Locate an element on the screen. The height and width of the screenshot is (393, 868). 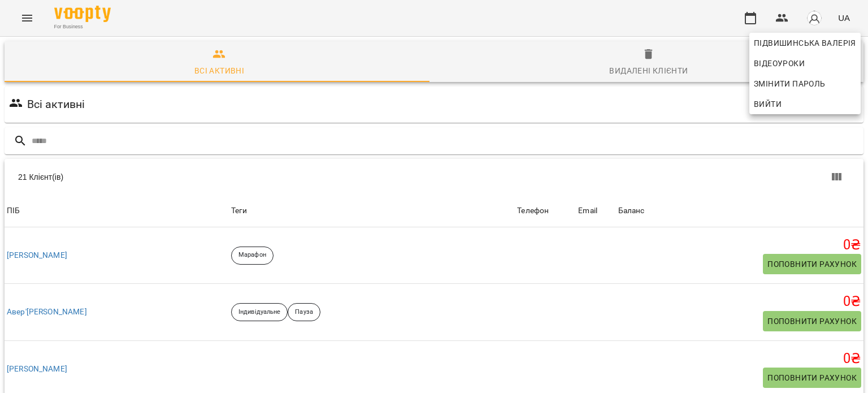
span: Підвишинська Валерія is located at coordinates (805, 43).